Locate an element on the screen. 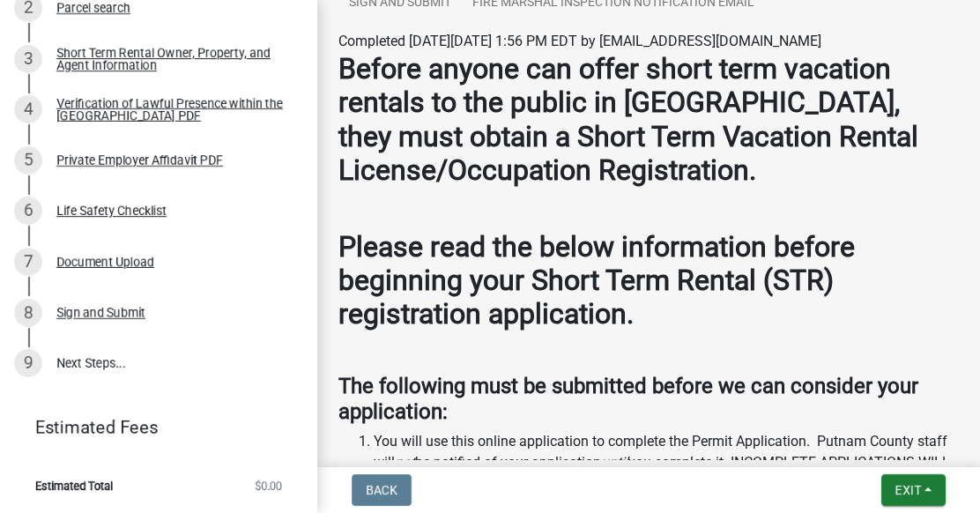  div: Sign and Submit is located at coordinates (101, 313).